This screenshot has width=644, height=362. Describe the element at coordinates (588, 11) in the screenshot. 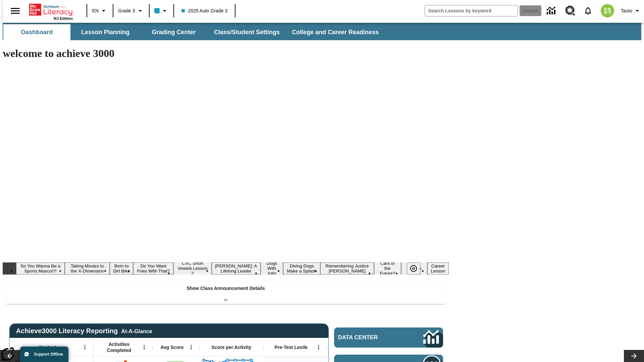

I see `a: Notifications` at that location.